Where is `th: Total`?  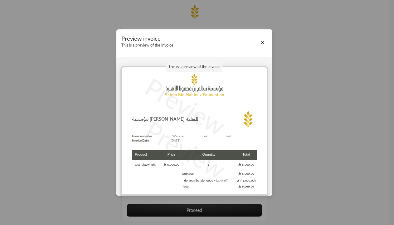
th: Total is located at coordinates (246, 154).